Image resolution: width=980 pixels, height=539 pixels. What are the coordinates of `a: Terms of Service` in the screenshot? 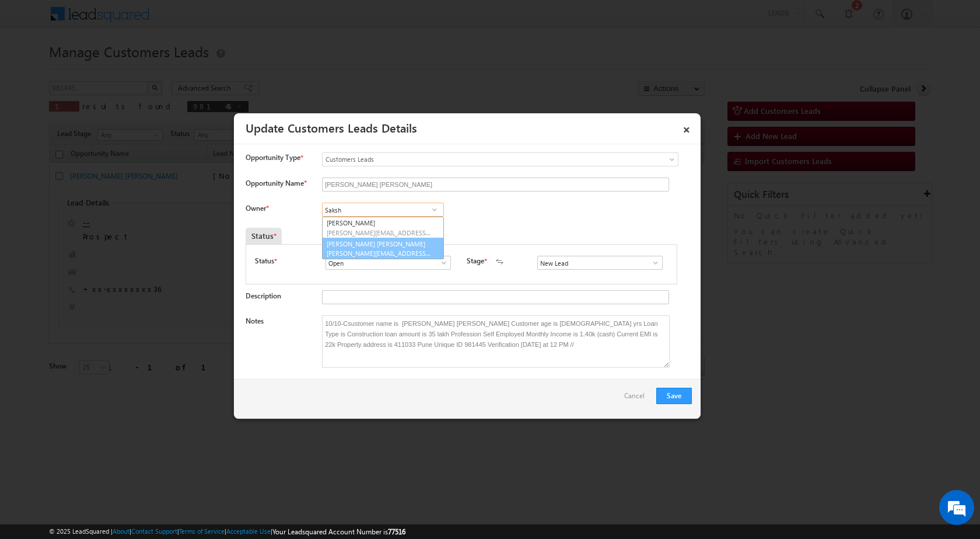 It's located at (202, 530).